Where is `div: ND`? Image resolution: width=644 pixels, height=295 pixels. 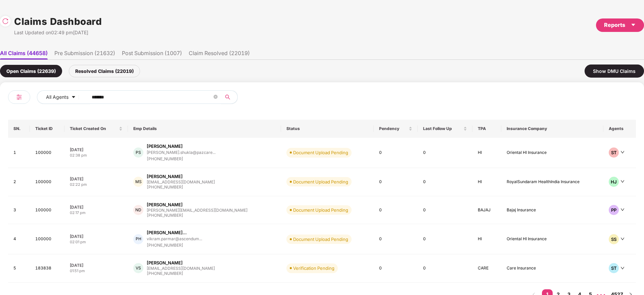 div: ND is located at coordinates (138, 210).